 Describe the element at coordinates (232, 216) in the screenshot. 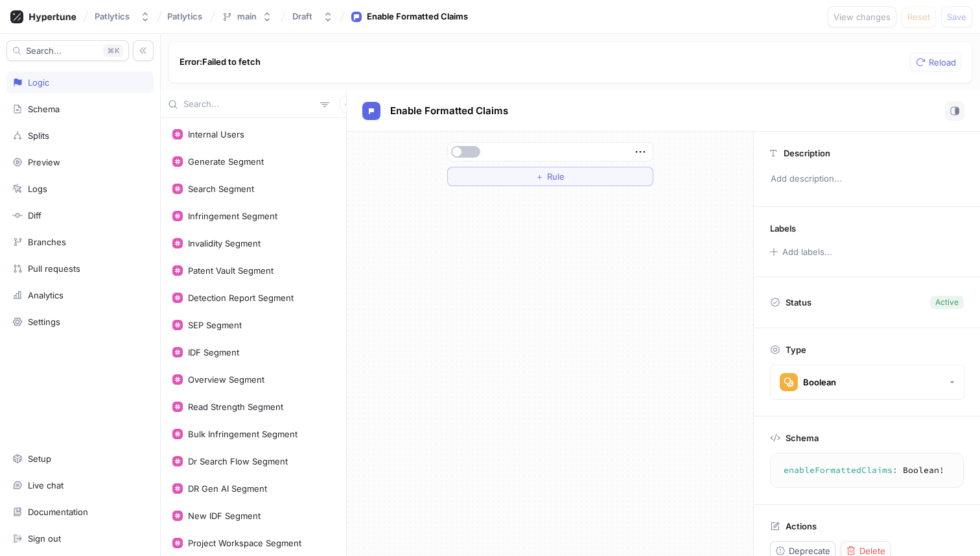

I see `div: Infringement Segment` at that location.